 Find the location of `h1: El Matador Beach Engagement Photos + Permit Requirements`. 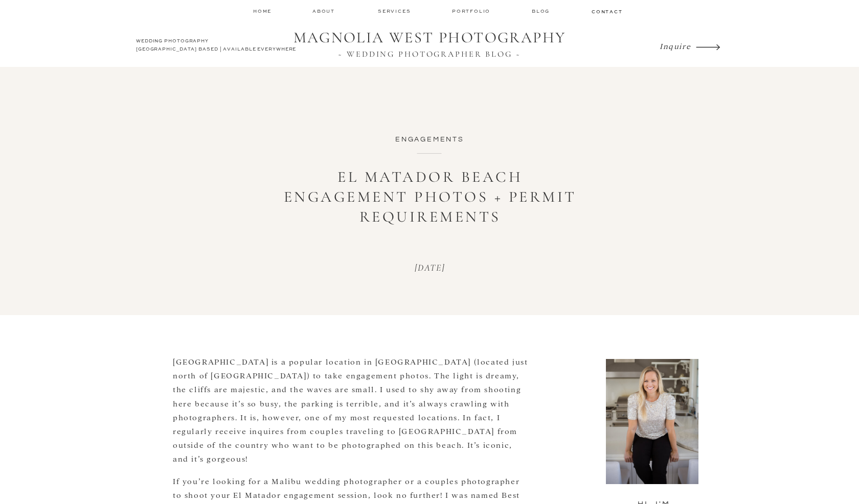

h1: El Matador Beach Engagement Photos + Permit Requirements is located at coordinates (430, 196).